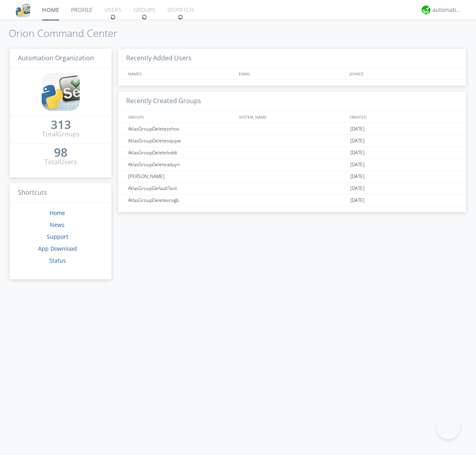 This screenshot has width=476, height=455. Describe the element at coordinates (292, 73) in the screenshot. I see `div: EMAIL` at that location.